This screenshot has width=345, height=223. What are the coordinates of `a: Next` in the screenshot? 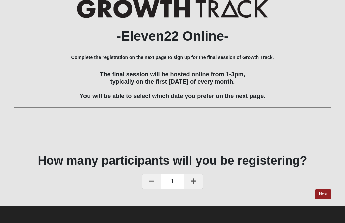 It's located at (323, 194).